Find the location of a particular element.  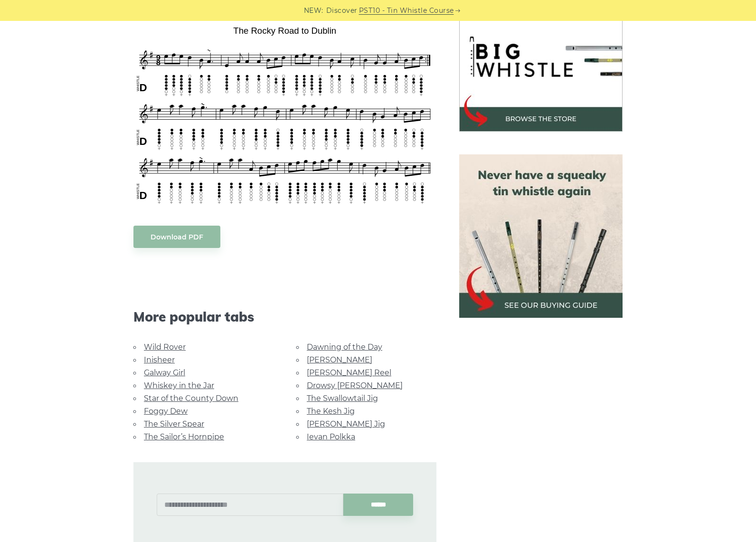

a: Inisheer is located at coordinates (160, 360).